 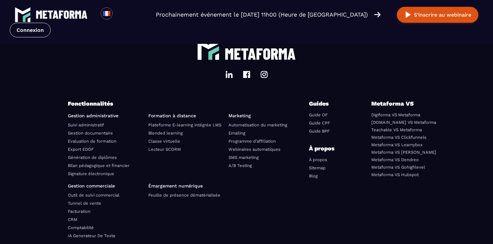 What do you see at coordinates (81, 227) in the screenshot?
I see `a: Comptabilité` at bounding box center [81, 227].